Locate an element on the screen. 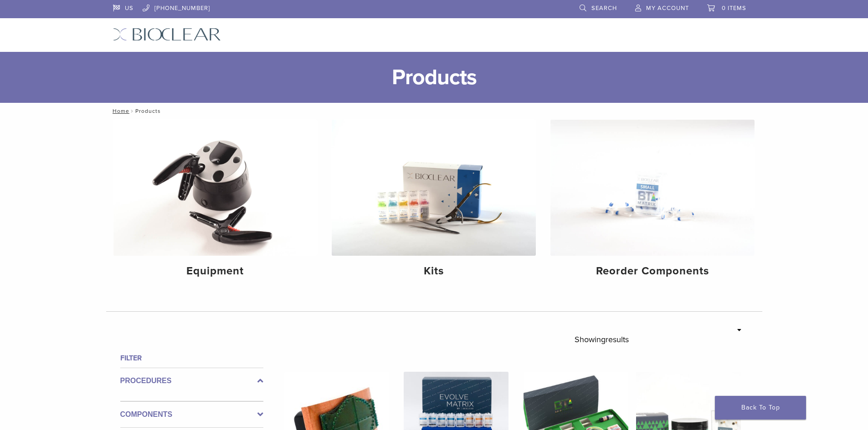  label: Components is located at coordinates (192, 414).